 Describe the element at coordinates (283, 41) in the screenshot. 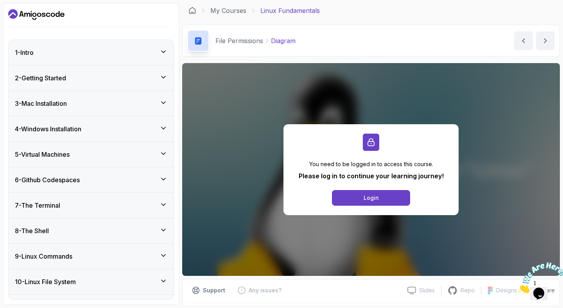

I see `p: Diagram` at that location.